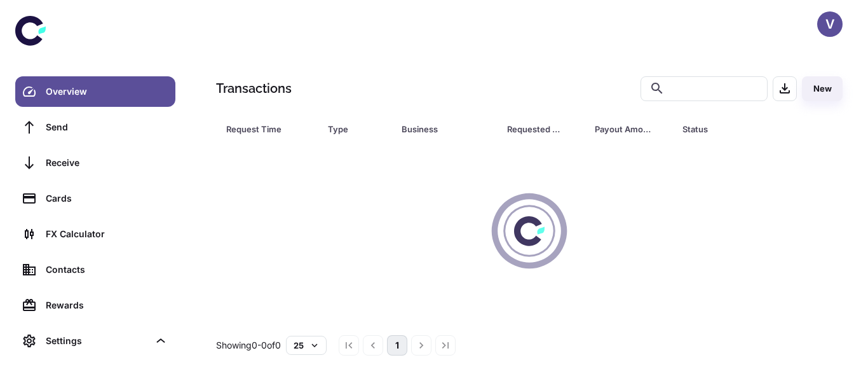 The image size is (868, 381). Describe the element at coordinates (107, 270) in the screenshot. I see `div: Contacts` at that location.